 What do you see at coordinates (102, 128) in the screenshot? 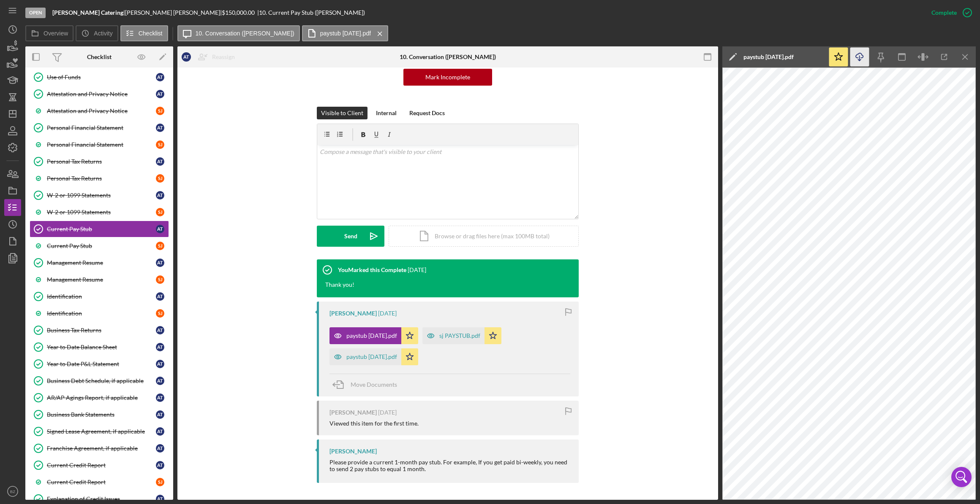
I see `div: Personal Financial Statement` at bounding box center [102, 128].